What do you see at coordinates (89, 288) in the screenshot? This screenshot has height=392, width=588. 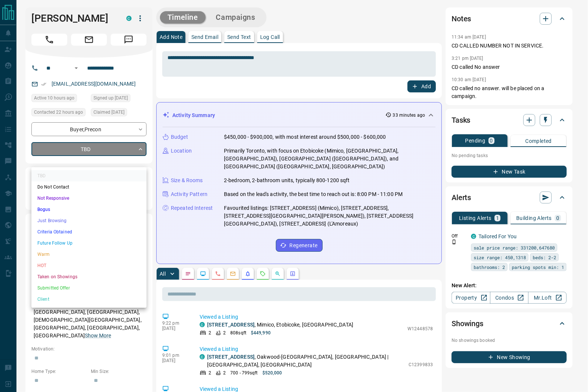 I see `li: Submitted Offer` at bounding box center [89, 288].